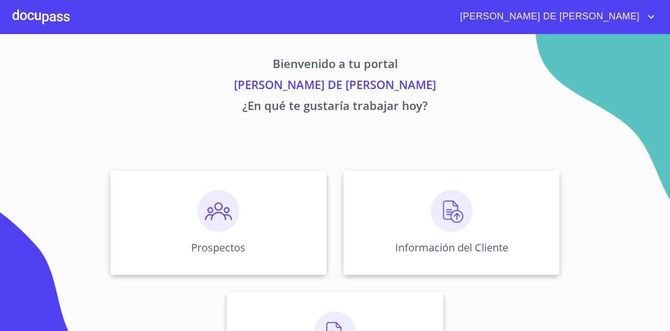  Describe the element at coordinates (555, 17) in the screenshot. I see `button: account of current user` at that location.